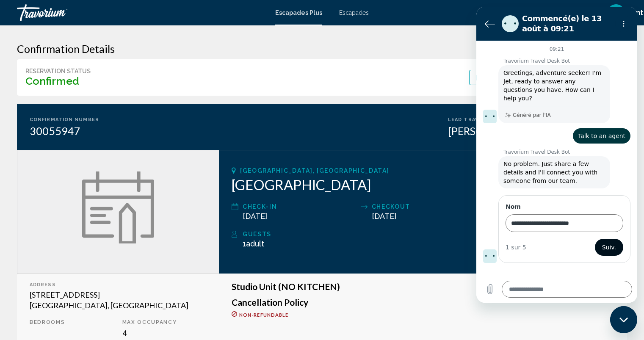 Image resolution: width=644 pixels, height=340 pixels. What do you see at coordinates (531, 119) in the screenshot?
I see `div: Lead Traveler` at bounding box center [531, 119].